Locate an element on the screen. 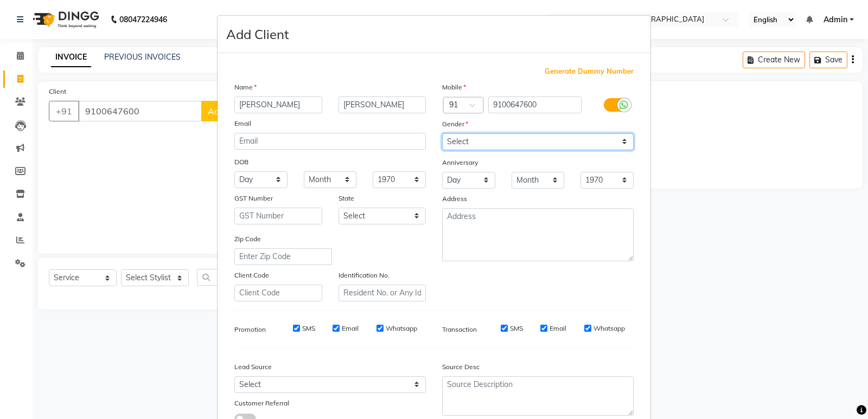 The width and height of the screenshot is (868, 419). label: Anniversary is located at coordinates (460, 163).